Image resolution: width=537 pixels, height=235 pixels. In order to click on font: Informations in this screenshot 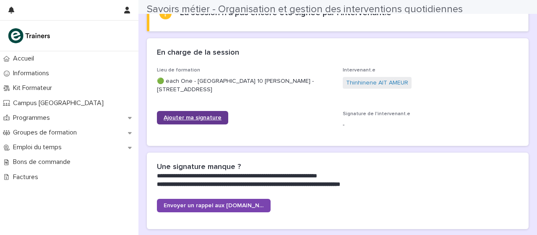, I will do `click(31, 73)`.